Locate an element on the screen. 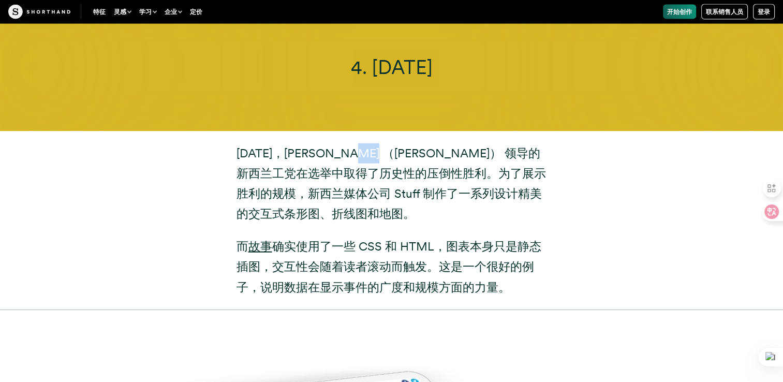 The height and width of the screenshot is (382, 783). a: 联系销售人员 is located at coordinates (725, 12).